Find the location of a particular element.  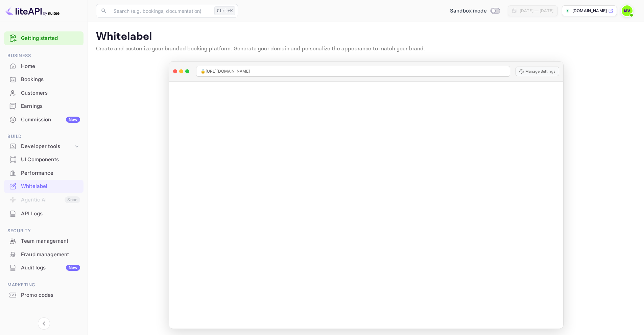

div: Getting started is located at coordinates (44, 38).